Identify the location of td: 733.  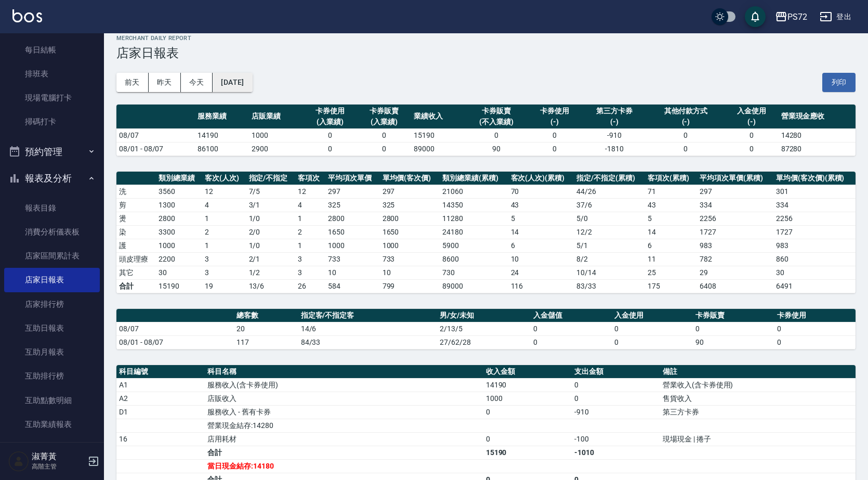
(353, 259).